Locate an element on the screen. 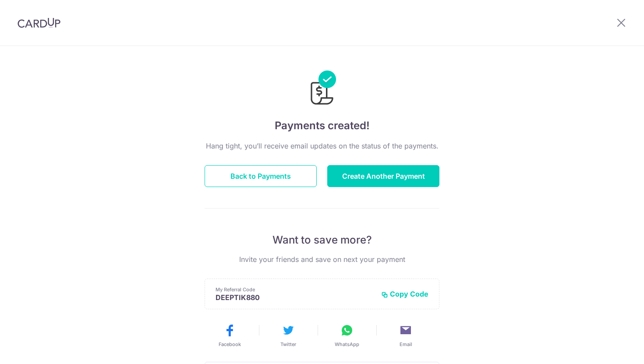 This screenshot has height=364, width=644. span: Facebook is located at coordinates (229, 344).